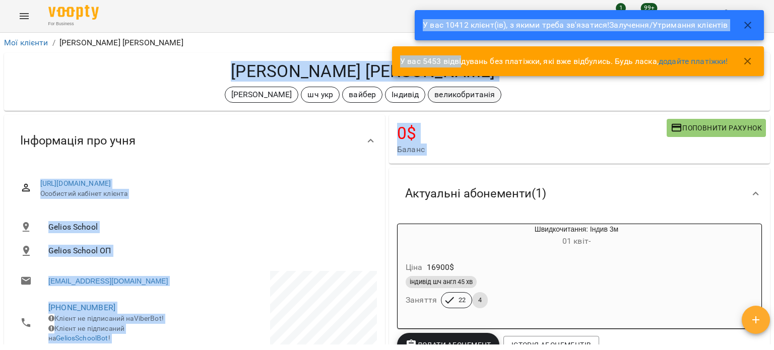 The width and height of the screenshot is (774, 350). I want to click on span: 99+, so click(649, 8).